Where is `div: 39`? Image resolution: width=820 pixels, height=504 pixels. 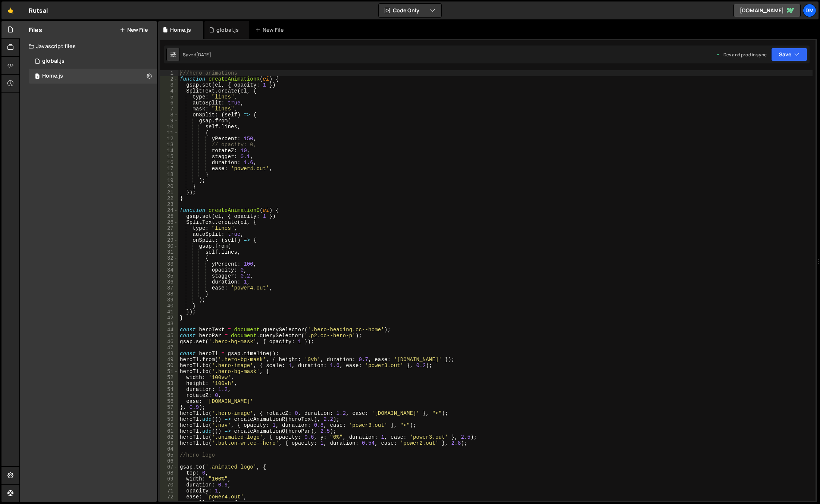 div: 39 is located at coordinates (169, 300).